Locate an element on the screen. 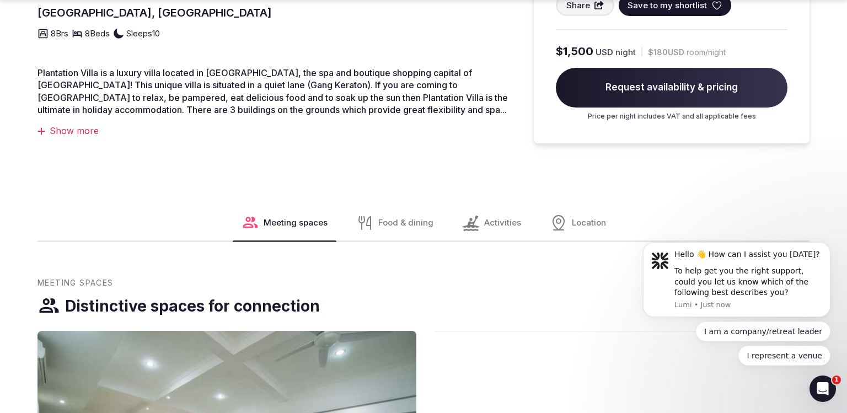 The image size is (847, 413). img: Profile image for Lumi is located at coordinates (34, 79).